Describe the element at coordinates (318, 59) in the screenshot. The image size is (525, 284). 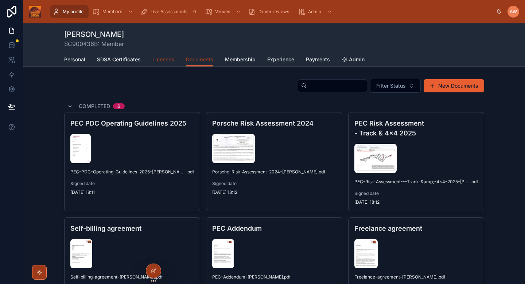
I see `span: Payments` at that location.